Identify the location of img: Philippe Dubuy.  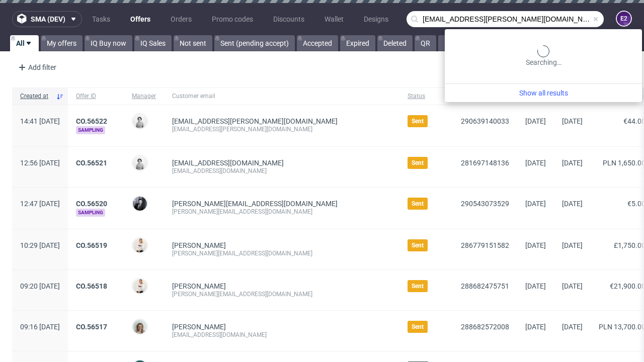
(140, 204).